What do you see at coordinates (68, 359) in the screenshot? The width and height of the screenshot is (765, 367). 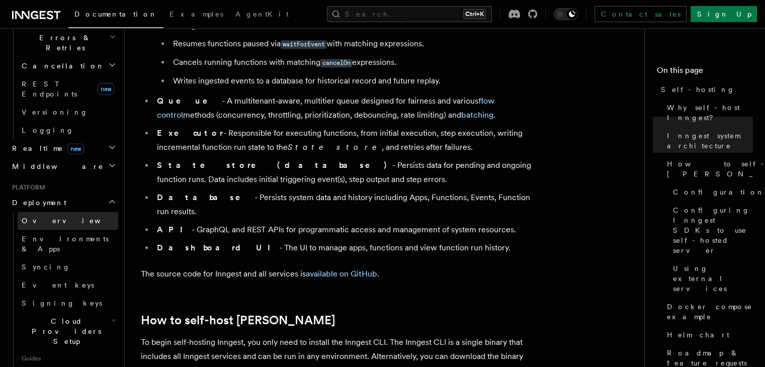 I see `span: Guides` at bounding box center [68, 359].